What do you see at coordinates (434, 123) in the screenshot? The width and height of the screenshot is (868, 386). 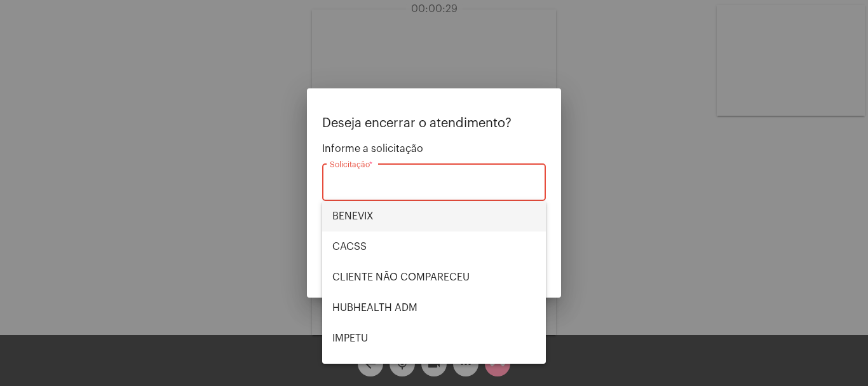 I see `p: Deseja encerrar o atendimento?` at bounding box center [434, 123].